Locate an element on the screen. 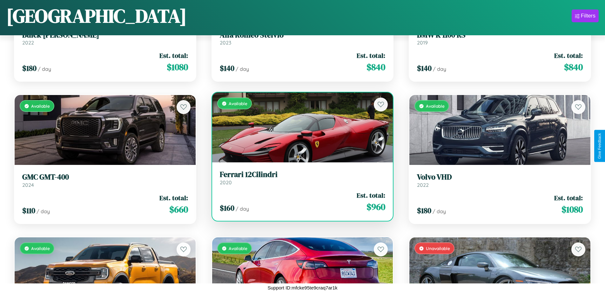 This screenshot has height=292, width=605. span: 2020 is located at coordinates (226, 182).